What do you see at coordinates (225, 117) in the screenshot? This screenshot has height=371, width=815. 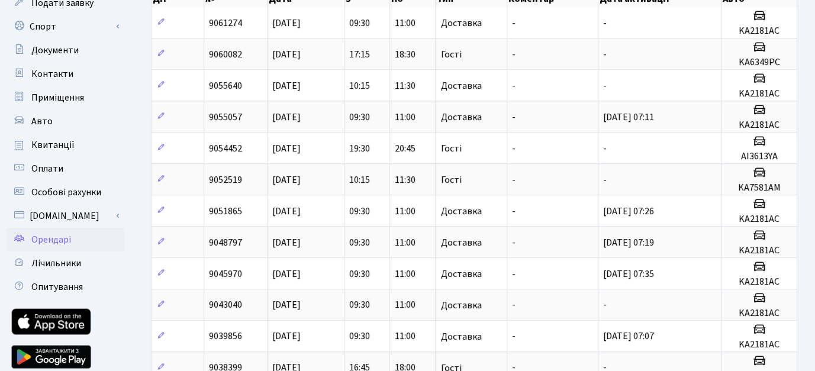 I see `span: 9055057` at bounding box center [225, 117].